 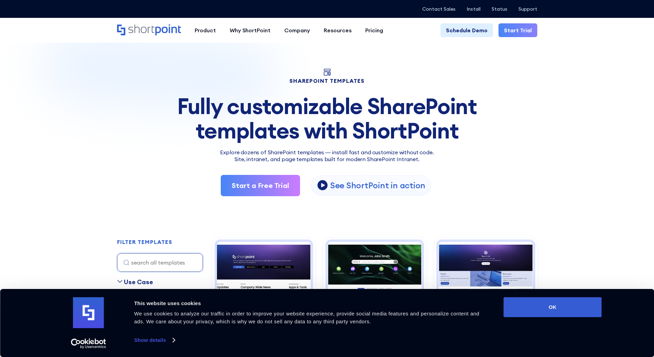 What do you see at coordinates (592, 317) in the screenshot?
I see `div: Chat Widget` at bounding box center [592, 317].